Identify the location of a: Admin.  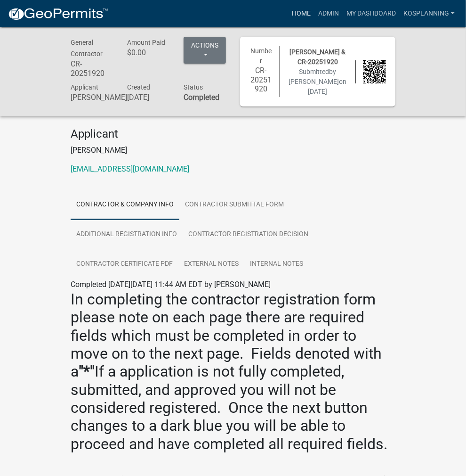
(329, 14).